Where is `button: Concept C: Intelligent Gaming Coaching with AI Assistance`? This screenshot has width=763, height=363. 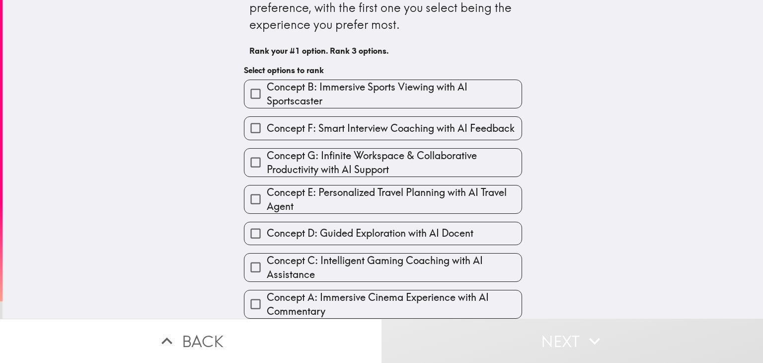 button: Concept C: Intelligent Gaming Coaching with AI Assistance is located at coordinates (383, 267).